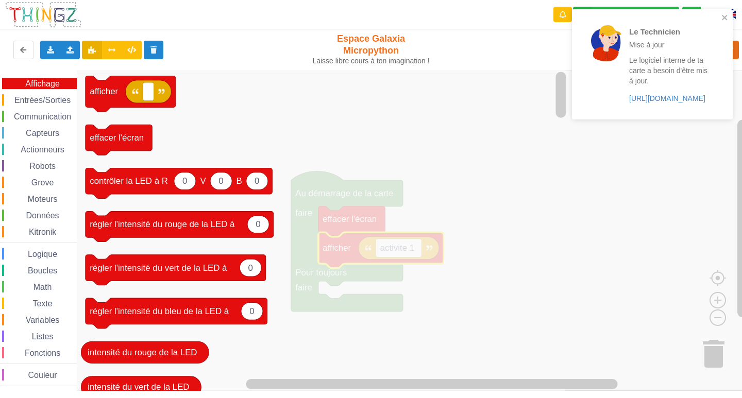 The image size is (742, 398). What do you see at coordinates (43, 182) in the screenshot?
I see `span: Grove` at bounding box center [43, 182].